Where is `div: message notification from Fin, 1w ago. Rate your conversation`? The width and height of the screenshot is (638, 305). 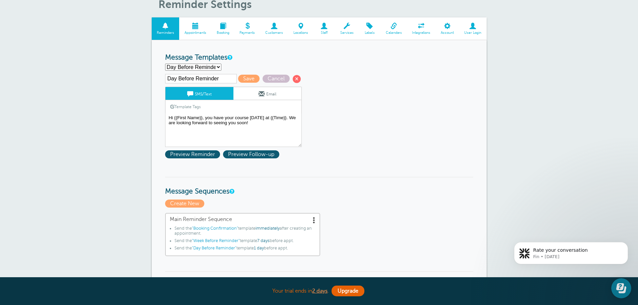 div: message notification from Fin, 1w ago. Rate your conversation is located at coordinates (67, 25).